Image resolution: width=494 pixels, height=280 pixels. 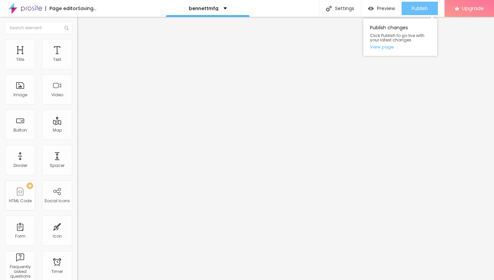 I want to click on div: Divider, so click(x=20, y=165).